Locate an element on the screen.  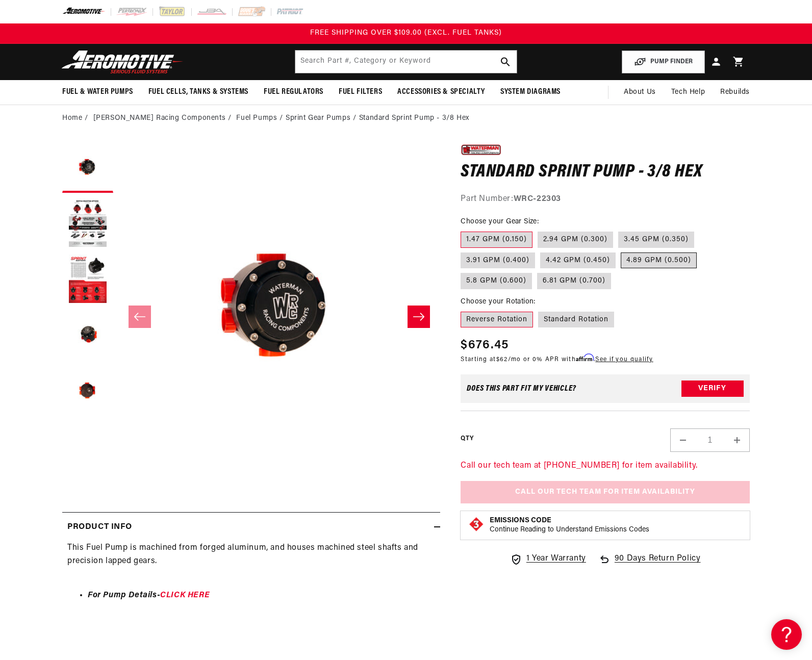
summary: Fuel Regulators is located at coordinates (293, 91).